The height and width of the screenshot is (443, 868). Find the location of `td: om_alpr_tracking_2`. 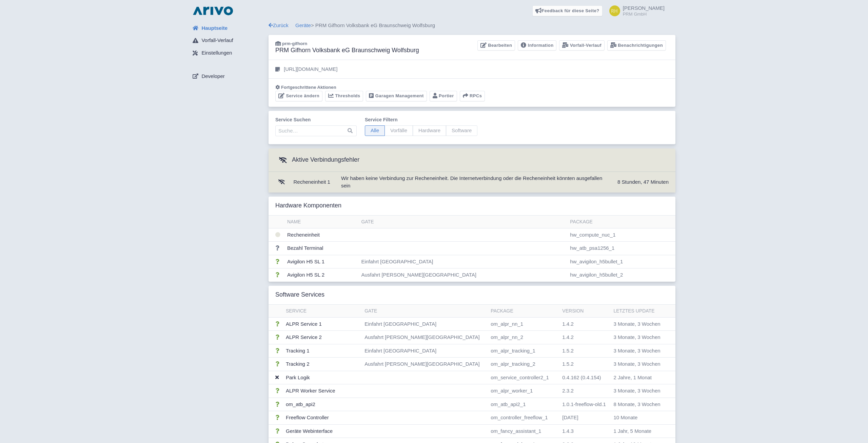

td: om_alpr_tracking_2 is located at coordinates (524, 365).